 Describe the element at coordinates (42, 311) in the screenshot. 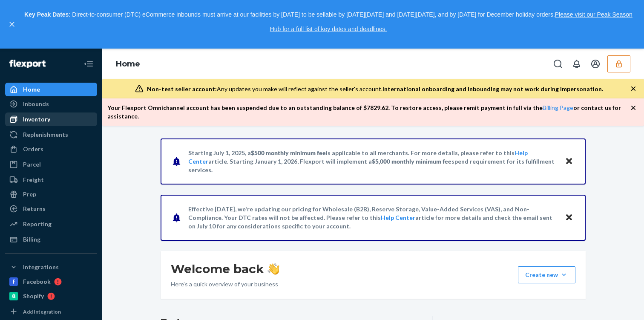

I see `div: Add Integration` at that location.